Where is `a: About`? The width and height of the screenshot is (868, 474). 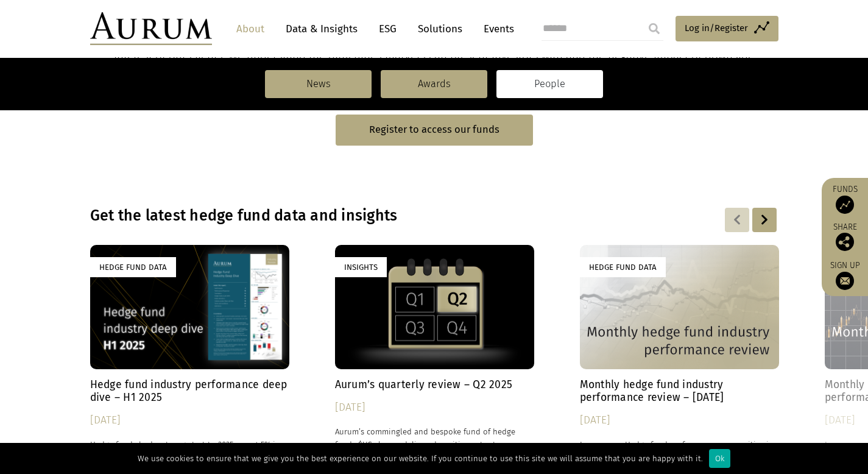
a: About is located at coordinates (250, 28).